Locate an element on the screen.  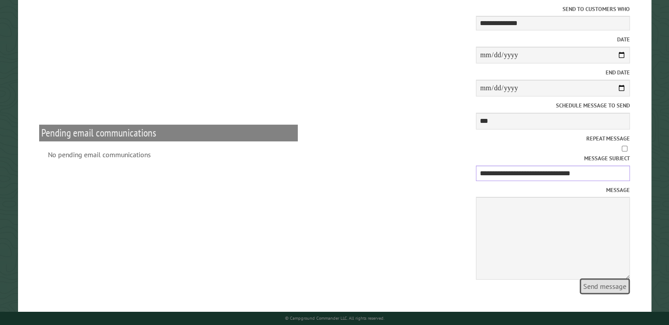
label: Date is located at coordinates (465, 39).